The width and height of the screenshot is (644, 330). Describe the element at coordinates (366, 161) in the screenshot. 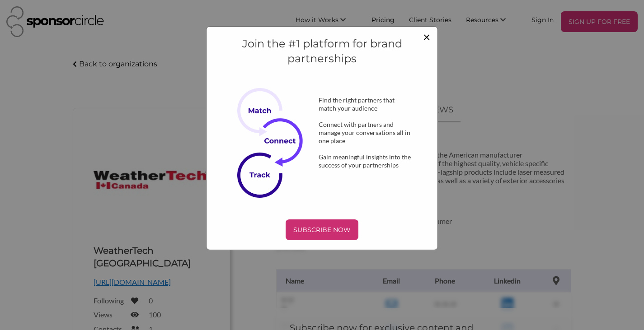

I see `div: Gain meaningful insights into the success of your partnerships` at that location.